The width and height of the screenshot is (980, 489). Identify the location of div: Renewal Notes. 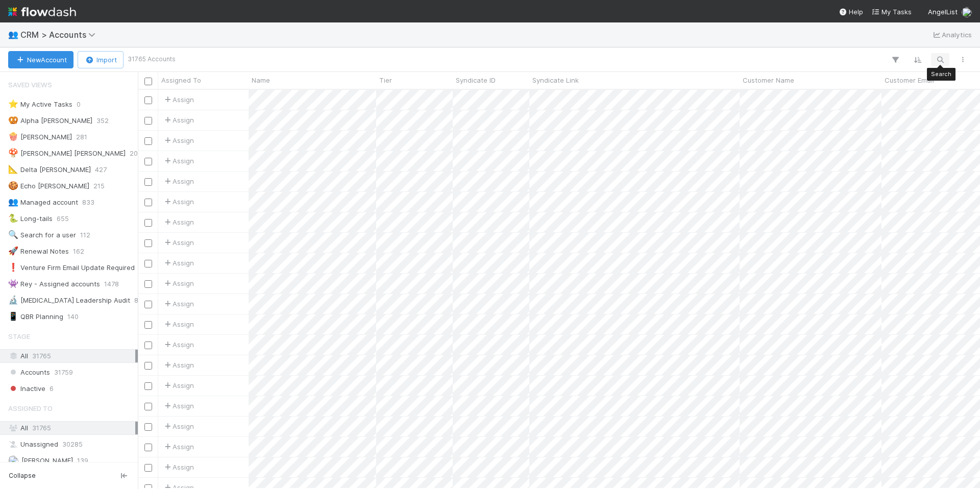
(38, 251).